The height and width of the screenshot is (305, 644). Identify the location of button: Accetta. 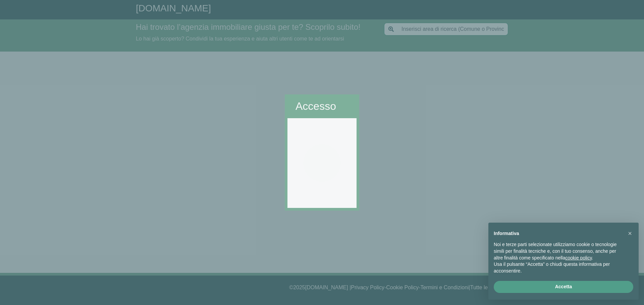
(563, 287).